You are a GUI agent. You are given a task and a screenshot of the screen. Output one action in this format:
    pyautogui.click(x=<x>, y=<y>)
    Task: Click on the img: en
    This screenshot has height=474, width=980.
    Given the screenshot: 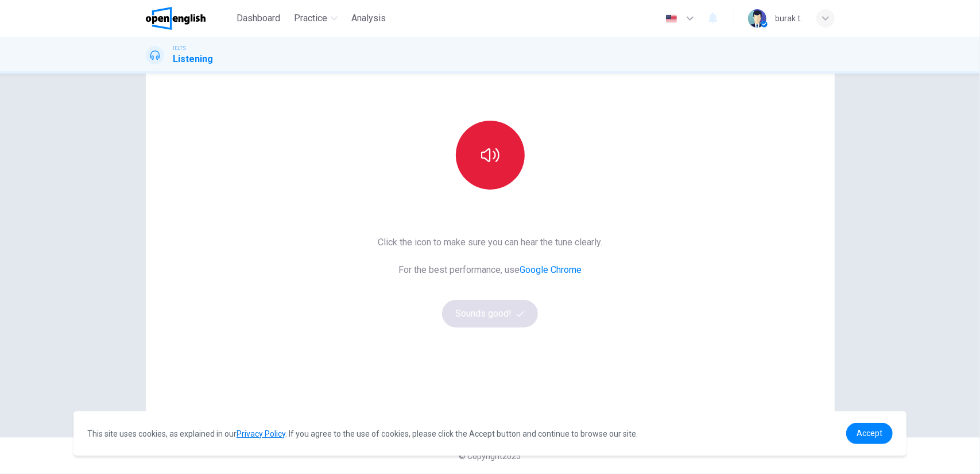 What is the action you would take?
    pyautogui.click(x=671, y=19)
    